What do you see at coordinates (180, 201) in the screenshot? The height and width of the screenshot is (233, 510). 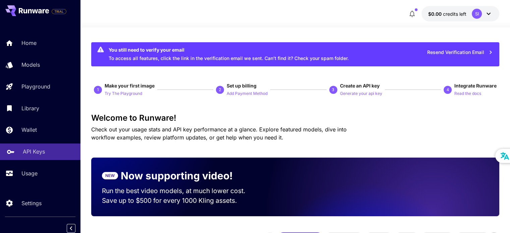 I see `p: Save up to $500 for every 1000 Kling assets.` at bounding box center [180, 201].